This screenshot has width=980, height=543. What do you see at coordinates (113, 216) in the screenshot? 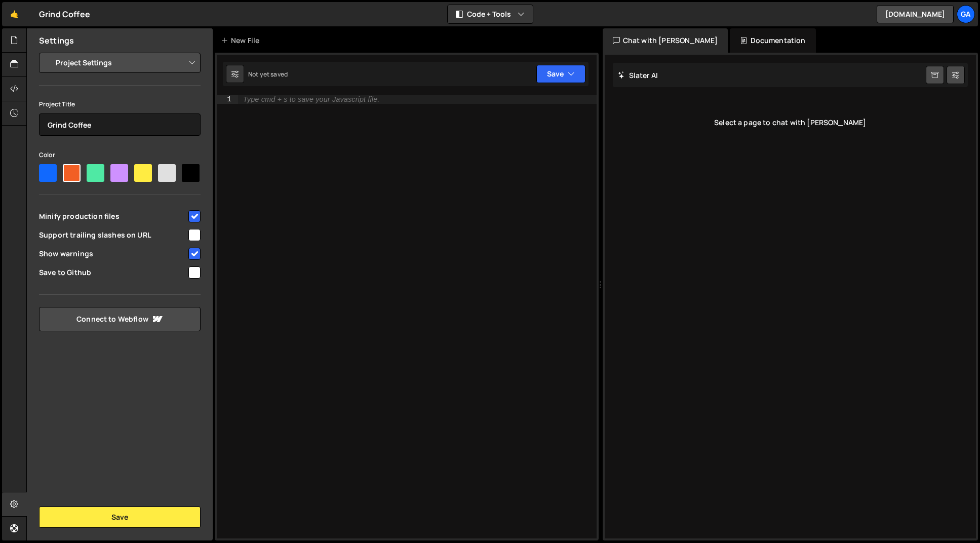
I see `span: Minify production files` at bounding box center [113, 216].